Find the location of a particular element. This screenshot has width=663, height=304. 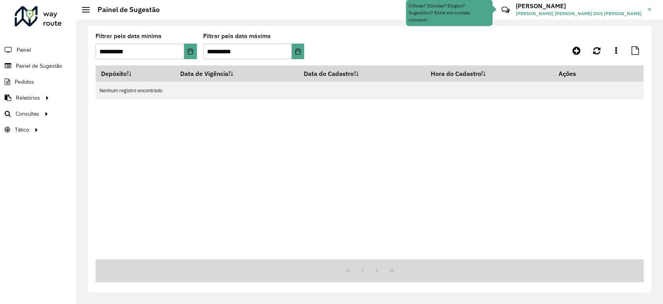

th: Data de Vigência is located at coordinates (237, 73).